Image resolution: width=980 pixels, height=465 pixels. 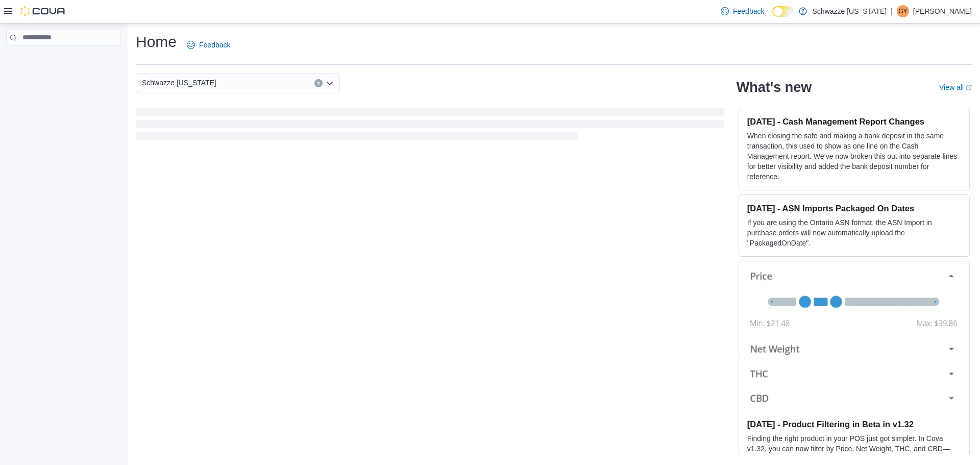 I want to click on input: Dark Mode, so click(x=783, y=11).